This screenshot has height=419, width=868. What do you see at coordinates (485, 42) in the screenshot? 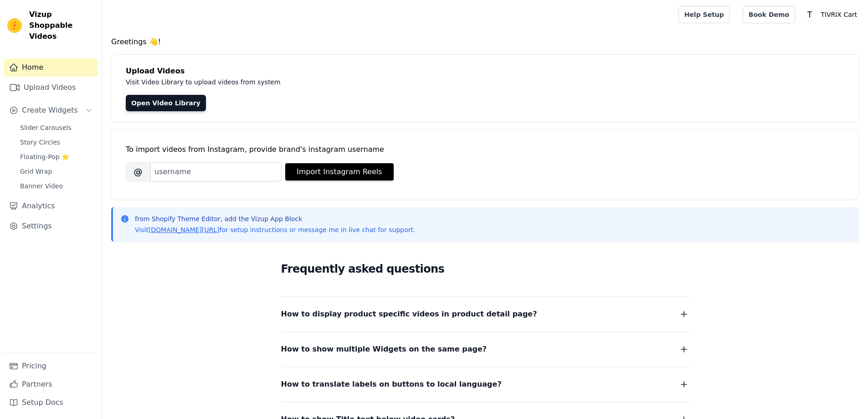
I see `h4: Greetings 👋!` at bounding box center [485, 42].